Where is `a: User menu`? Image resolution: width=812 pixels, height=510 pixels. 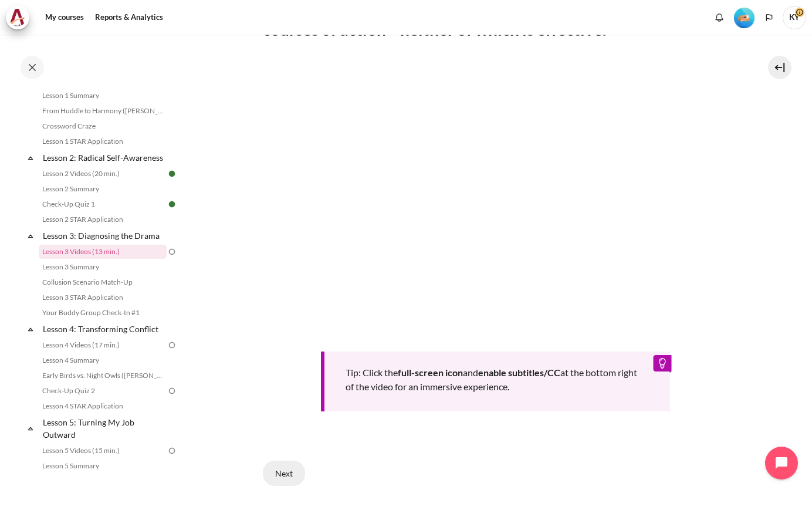
a: User menu is located at coordinates (794, 18).